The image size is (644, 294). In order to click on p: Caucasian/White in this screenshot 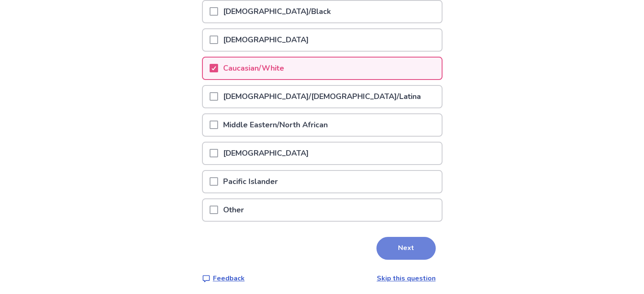, I will do `click(254, 68)`.